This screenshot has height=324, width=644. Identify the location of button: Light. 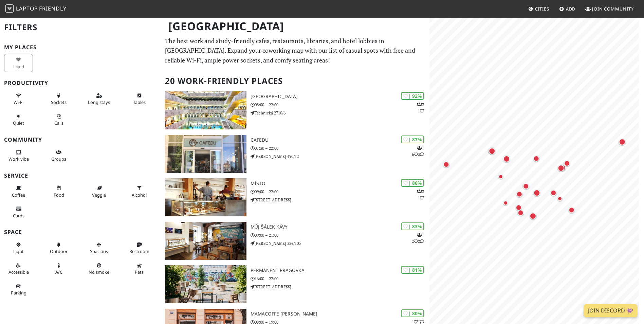
(18, 248).